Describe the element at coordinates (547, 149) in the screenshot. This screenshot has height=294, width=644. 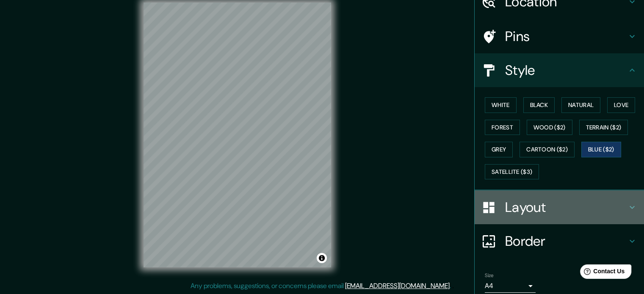
I see `button: Cartoon ($2)` at that location.